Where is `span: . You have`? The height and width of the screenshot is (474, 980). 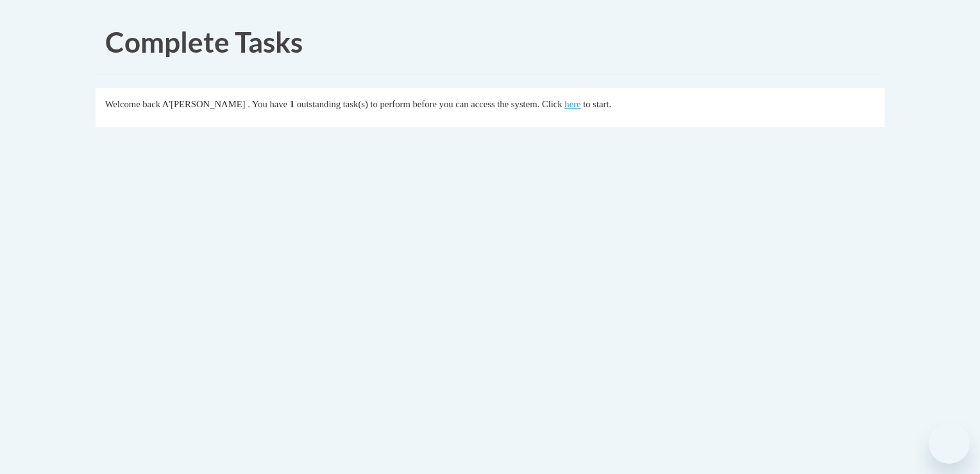 span: . You have is located at coordinates (267, 104).